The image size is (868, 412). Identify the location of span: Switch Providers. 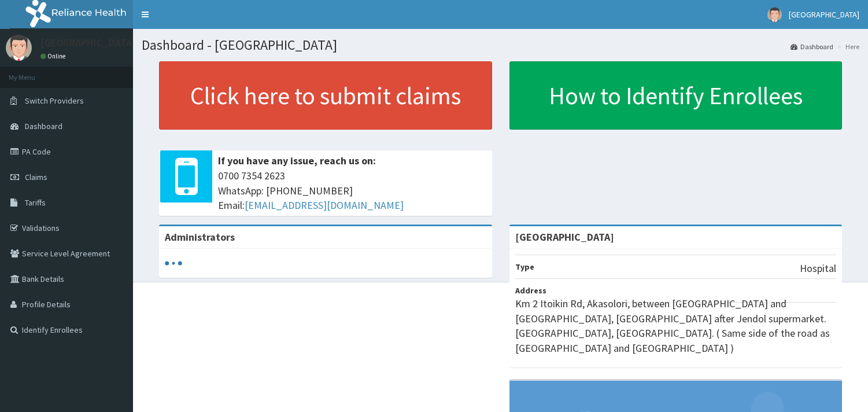
(54, 101).